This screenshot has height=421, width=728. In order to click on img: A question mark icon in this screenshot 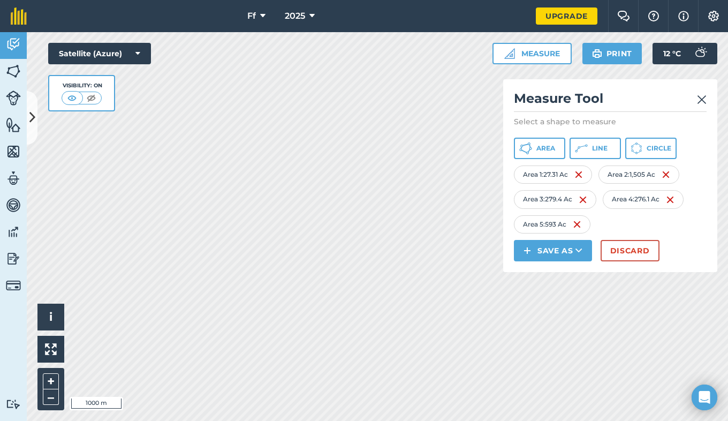, I will do `click(654, 16)`.